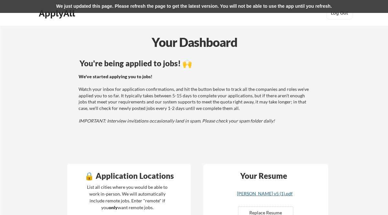  I want to click on em: IMPORTANT: Interview invitations occasionally land in spam. Please check your spam folder daily!, so click(177, 121).